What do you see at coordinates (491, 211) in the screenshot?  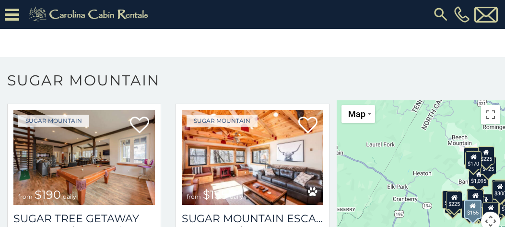 I see `div: $500` at bounding box center [491, 211].